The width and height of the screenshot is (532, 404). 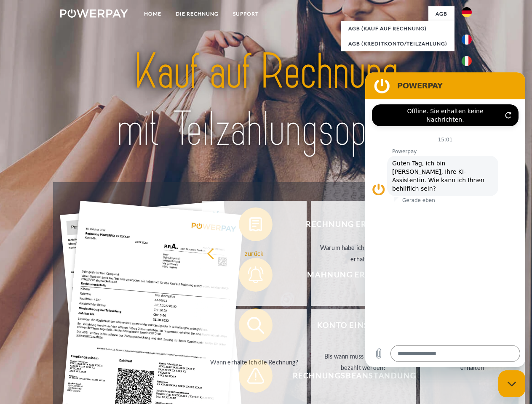 I want to click on button: Verbindung aktualisieren, so click(x=143, y=43).